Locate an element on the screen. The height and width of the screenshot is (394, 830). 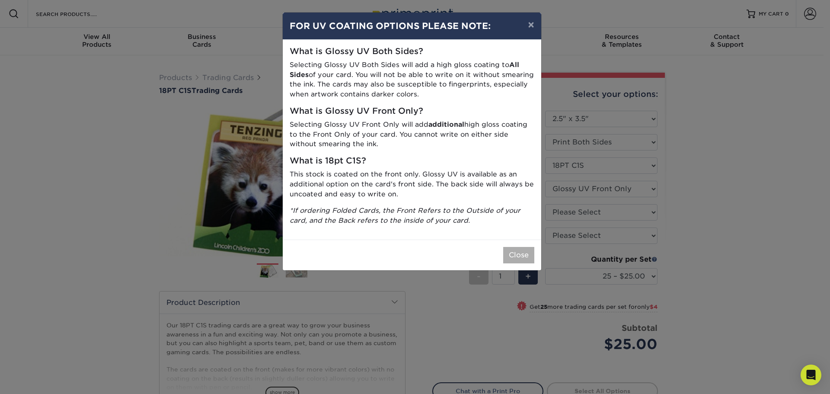
h5: What is Glossy UV Front Only? is located at coordinates (412, 111).